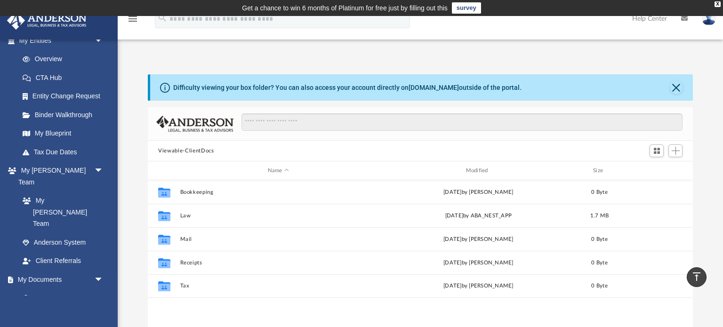 The image size is (723, 327). I want to click on a: Entity Change Request, so click(65, 97).